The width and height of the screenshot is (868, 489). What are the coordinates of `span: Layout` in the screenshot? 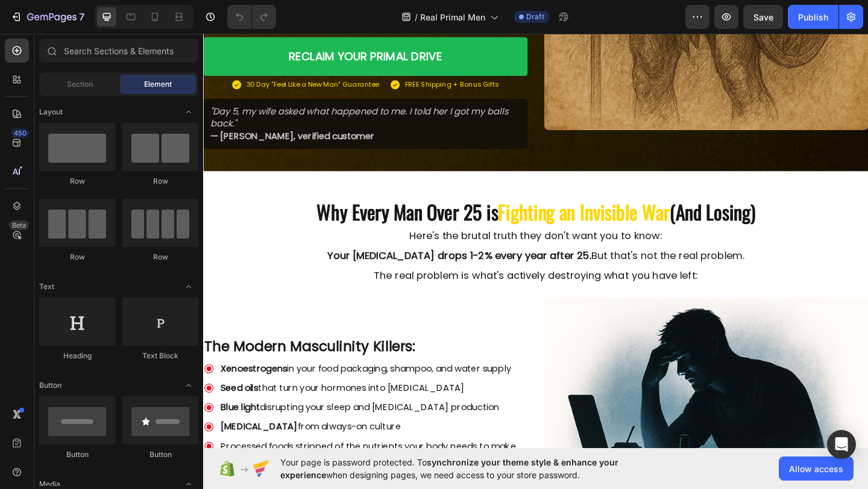 It's located at (50, 112).